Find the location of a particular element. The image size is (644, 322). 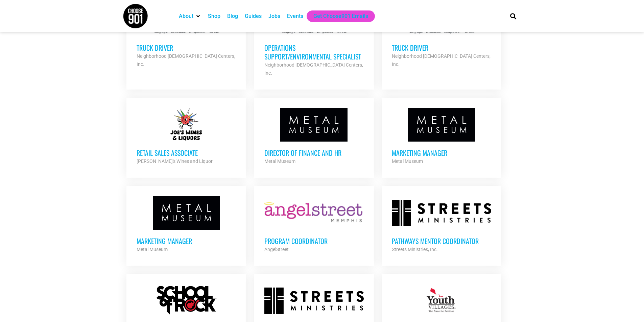

h3: Director of Finance and HR is located at coordinates (314, 152).